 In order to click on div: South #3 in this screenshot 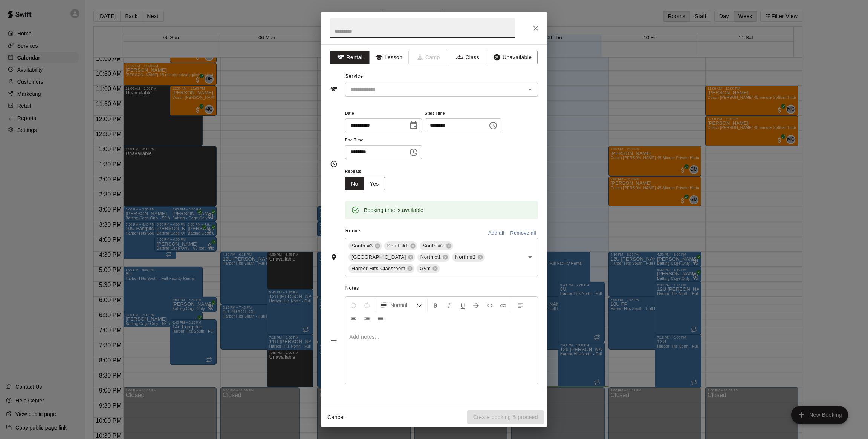, I will do `click(365, 246)`.